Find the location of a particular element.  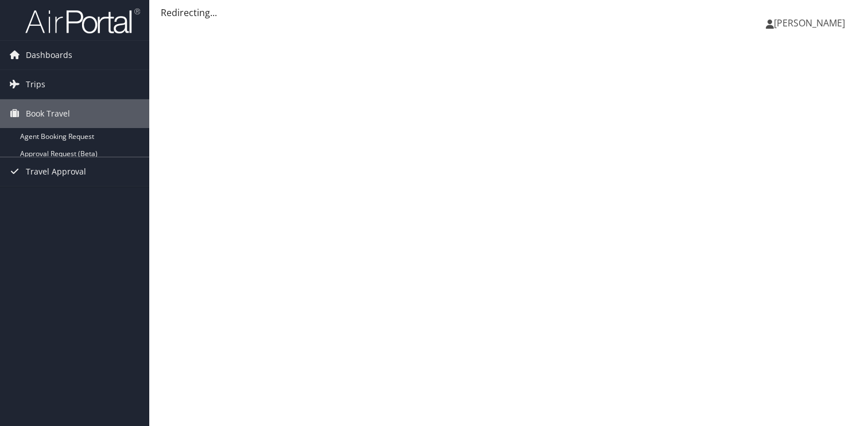

div: Redirecting... is located at coordinates (508, 13).